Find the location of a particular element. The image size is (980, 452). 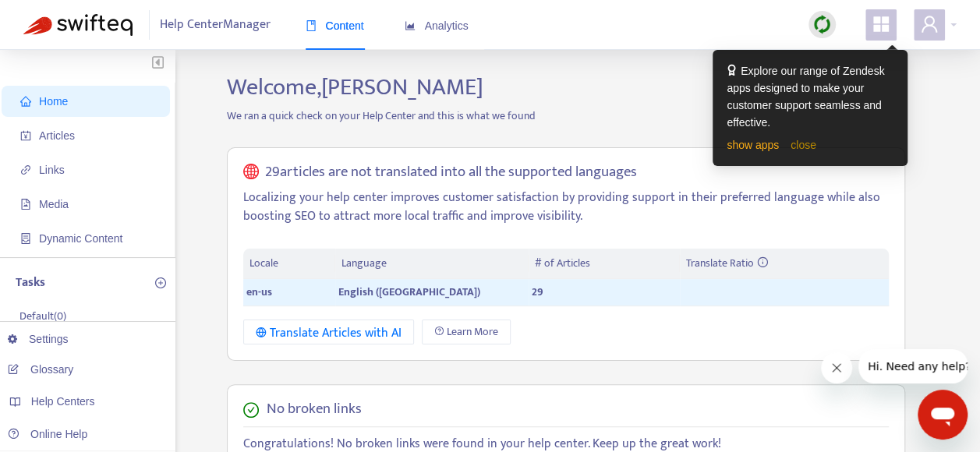

div: Translate Articles with AI is located at coordinates (328, 333).